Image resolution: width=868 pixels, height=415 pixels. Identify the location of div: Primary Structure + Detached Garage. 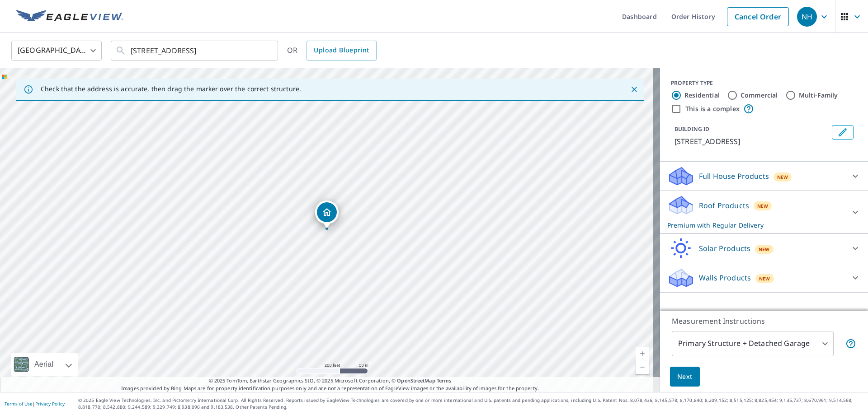
(753, 344).